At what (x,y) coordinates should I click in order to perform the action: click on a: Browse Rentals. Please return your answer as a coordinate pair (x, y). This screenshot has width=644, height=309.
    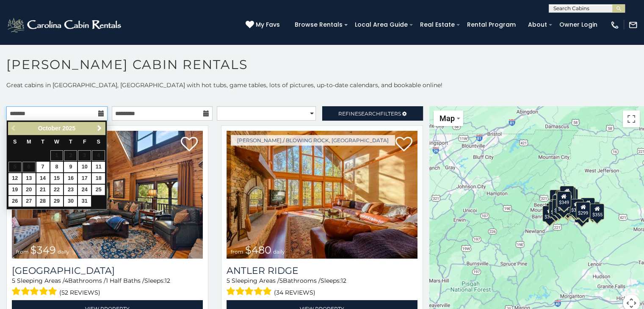
    Looking at the image, I should click on (319, 25).